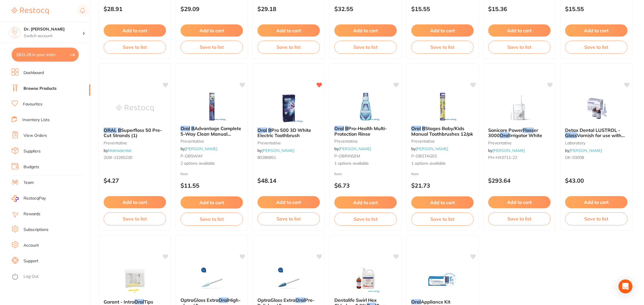  Describe the element at coordinates (134, 180) in the screenshot. I see `p: $4.27` at that location.